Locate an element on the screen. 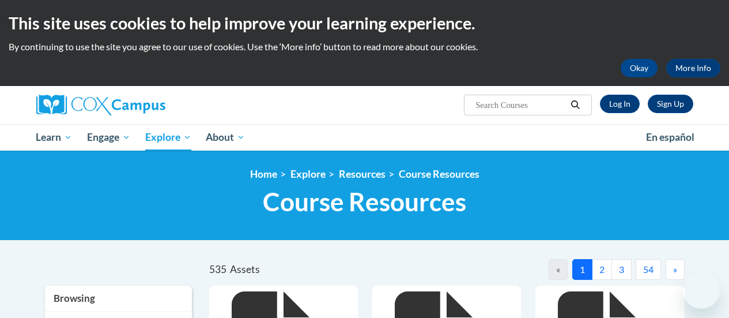 This screenshot has width=729, height=318. p: By continuing to use the site you agree to our use of cookies. Use the ‘More info’ button to read... is located at coordinates (364, 47).